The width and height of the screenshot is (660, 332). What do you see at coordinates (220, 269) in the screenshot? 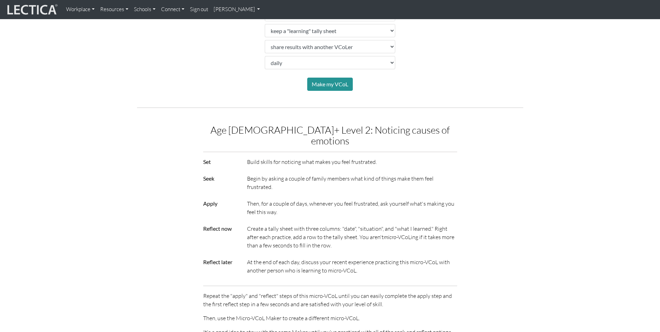
I see `div: Reflect later` at bounding box center [220, 269].